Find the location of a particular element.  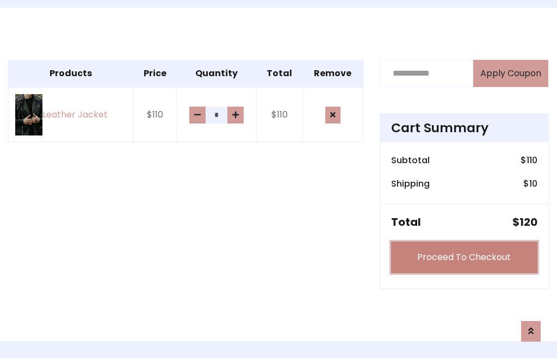

a: Leather Jacket is located at coordinates (71, 115).